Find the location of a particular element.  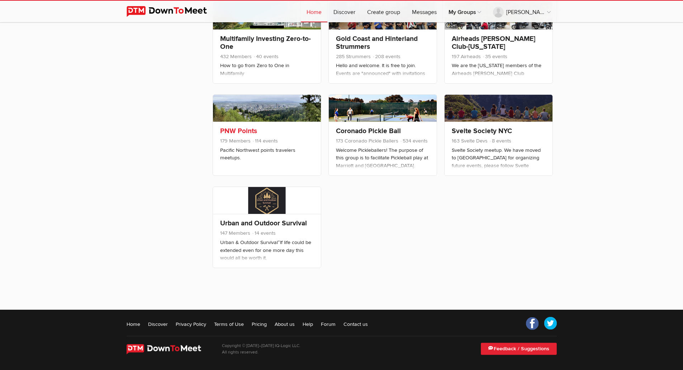

span: 8 events is located at coordinates (500, 141).